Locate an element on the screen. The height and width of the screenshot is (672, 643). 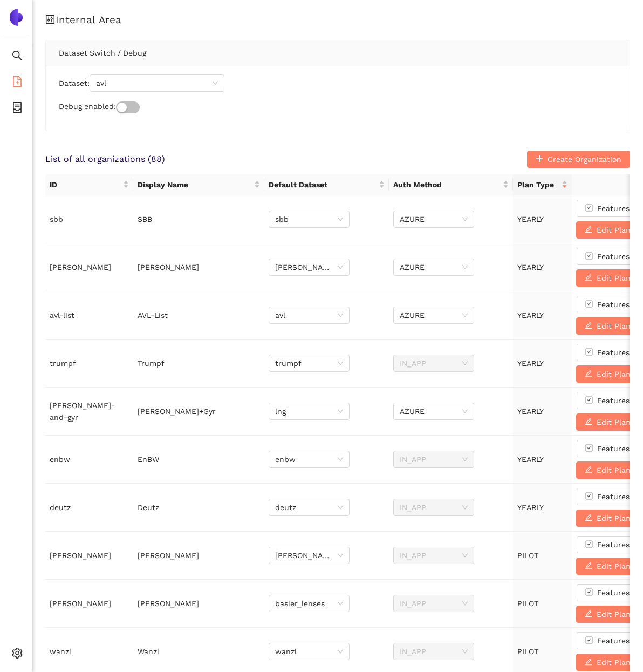
span: wanzl is located at coordinates (309, 651).